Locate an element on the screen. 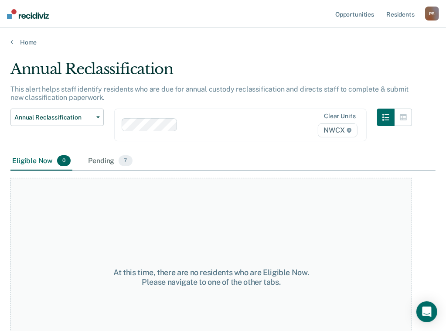 The height and width of the screenshot is (331, 446). div: Open Intercom Messenger is located at coordinates (427, 312).